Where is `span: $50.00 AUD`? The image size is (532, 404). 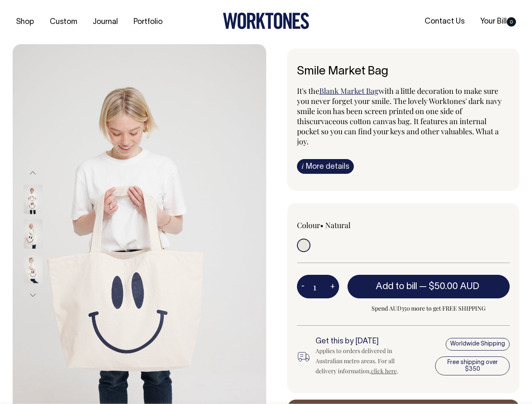
span: $50.00 AUD is located at coordinates (454, 287).